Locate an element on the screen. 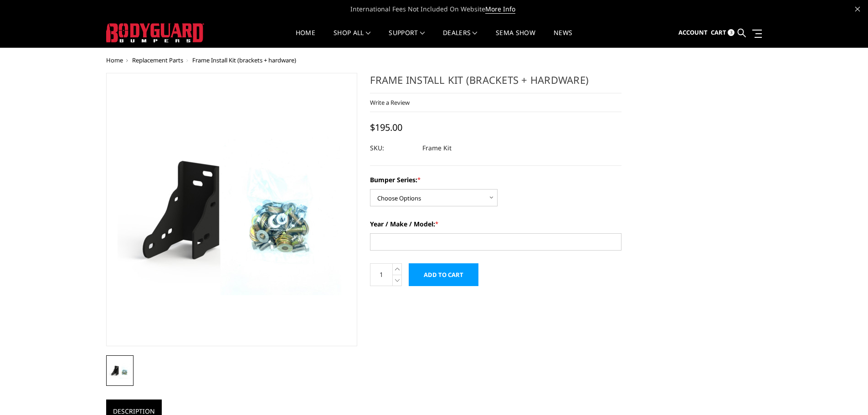 Image resolution: width=868 pixels, height=415 pixels. span: 3 is located at coordinates (731, 33).